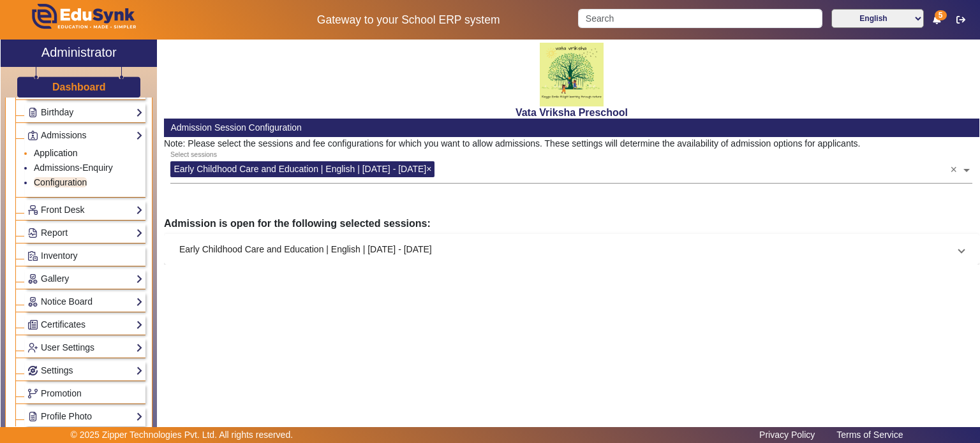 The height and width of the screenshot is (443, 980). Describe the element at coordinates (85, 255) in the screenshot. I see `a: Inventory` at that location.